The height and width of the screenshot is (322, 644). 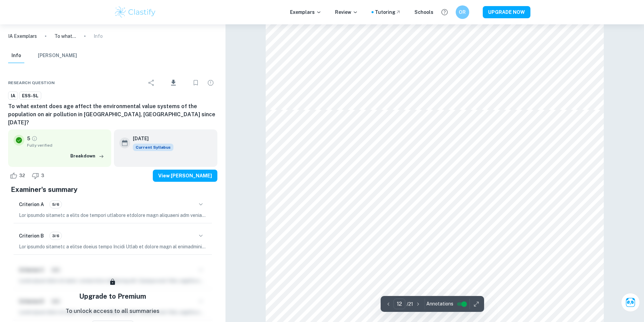 What do you see at coordinates (462, 12) in the screenshot?
I see `h6: OR` at bounding box center [462, 12].